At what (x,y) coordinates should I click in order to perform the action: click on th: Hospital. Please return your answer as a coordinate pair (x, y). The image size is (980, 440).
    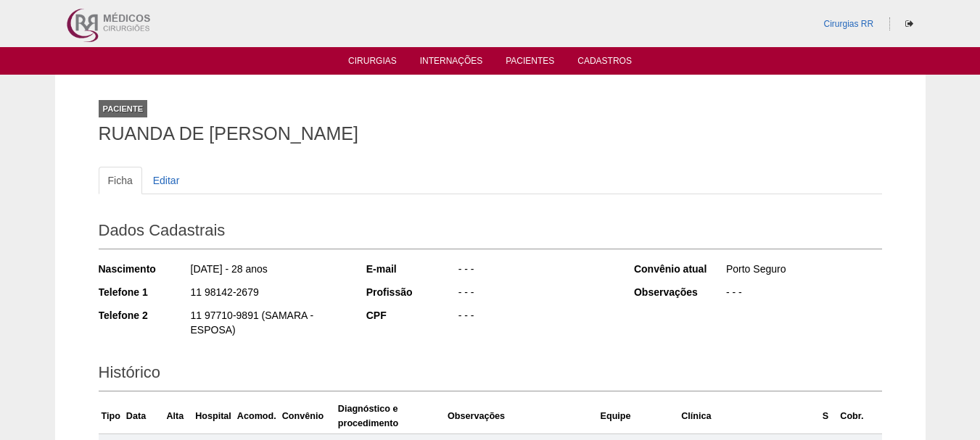
    Looking at the image, I should click on (213, 416).